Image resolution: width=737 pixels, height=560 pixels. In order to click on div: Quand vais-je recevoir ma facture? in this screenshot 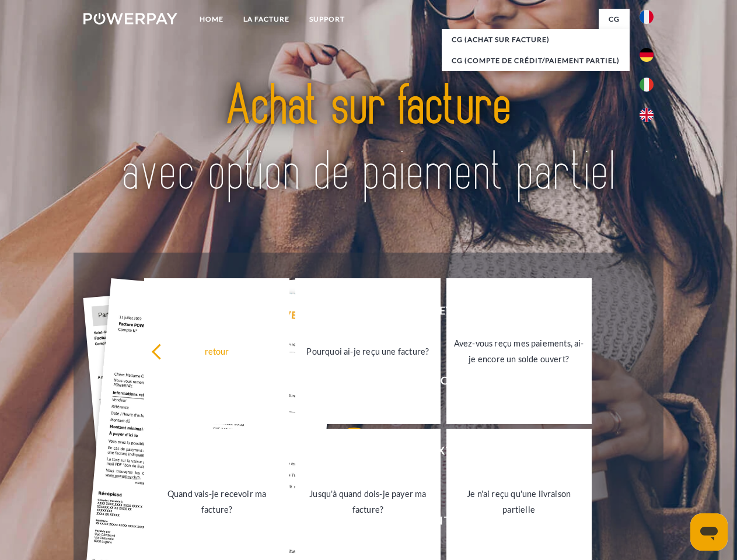, I will do `click(216, 502)`.